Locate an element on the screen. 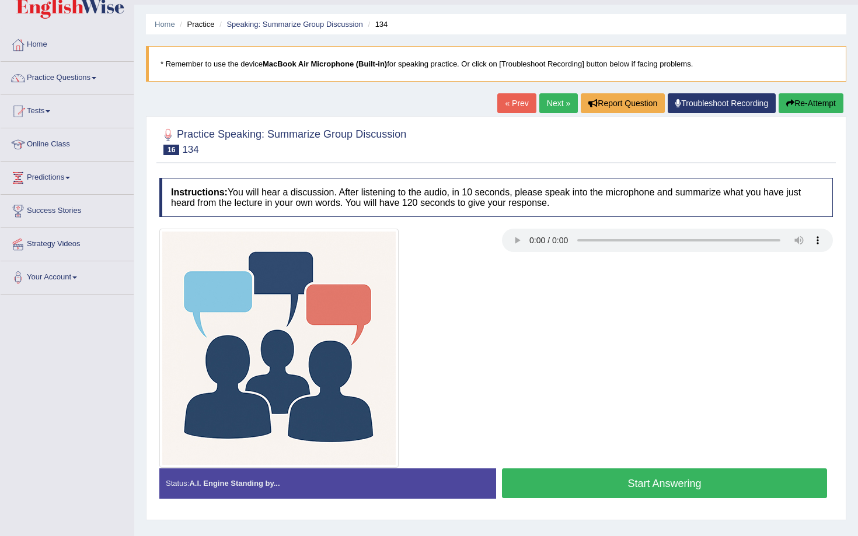 This screenshot has height=536, width=858. button: Re-Attempt is located at coordinates (811, 103).